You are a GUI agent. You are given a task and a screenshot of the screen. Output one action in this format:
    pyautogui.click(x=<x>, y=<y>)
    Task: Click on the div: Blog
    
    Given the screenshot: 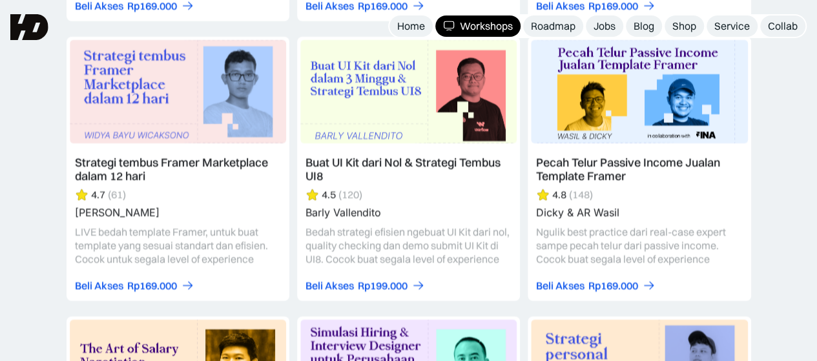 What is the action you would take?
    pyautogui.click(x=644, y=26)
    